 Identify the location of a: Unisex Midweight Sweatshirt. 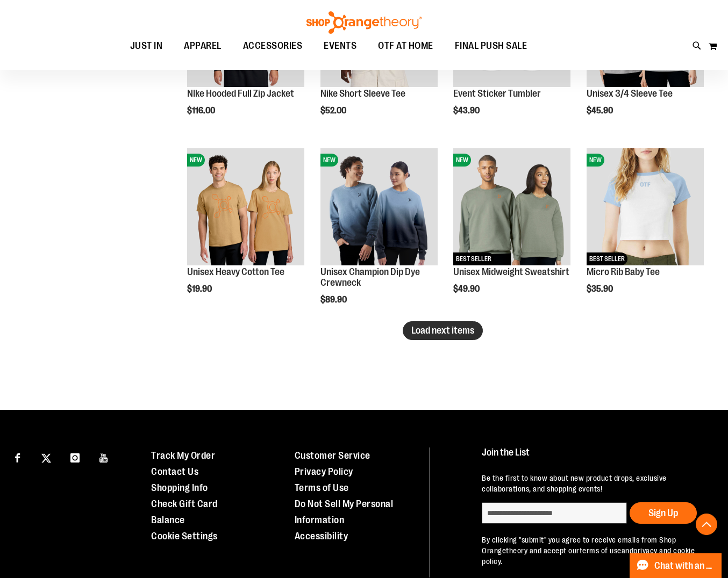
(511, 272).